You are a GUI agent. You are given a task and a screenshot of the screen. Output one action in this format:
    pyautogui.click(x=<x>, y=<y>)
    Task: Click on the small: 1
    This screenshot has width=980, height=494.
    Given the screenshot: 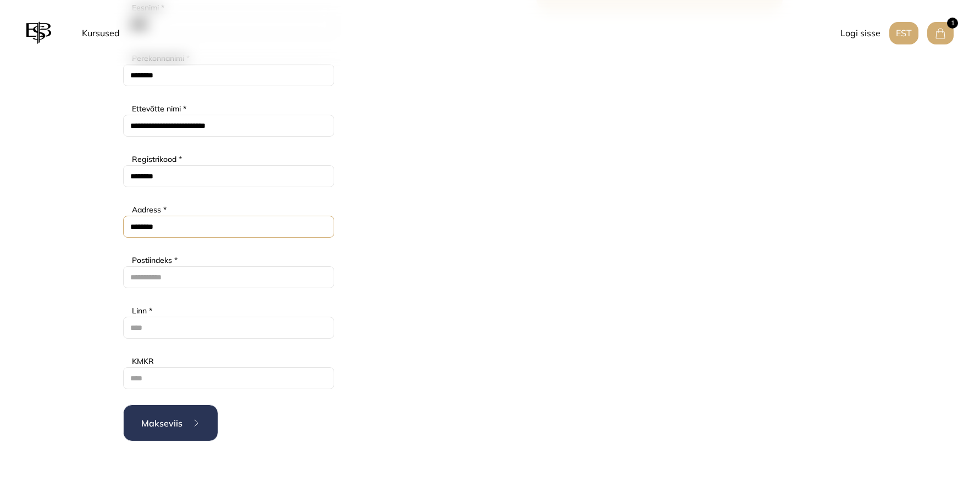 What is the action you would take?
    pyautogui.click(x=952, y=23)
    